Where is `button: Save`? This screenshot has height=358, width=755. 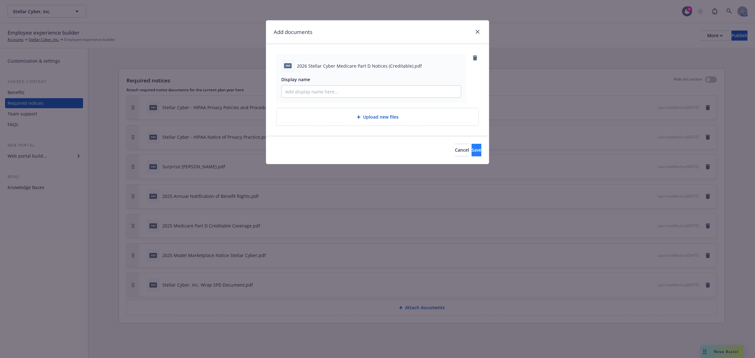 button: Save is located at coordinates (476, 150).